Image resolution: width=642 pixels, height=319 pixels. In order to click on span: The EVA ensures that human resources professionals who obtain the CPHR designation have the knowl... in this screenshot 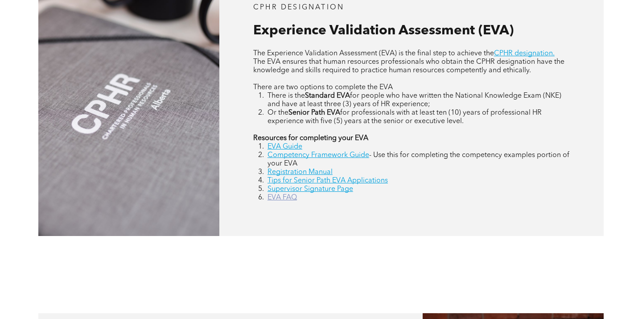, I will do `click(409, 66)`.